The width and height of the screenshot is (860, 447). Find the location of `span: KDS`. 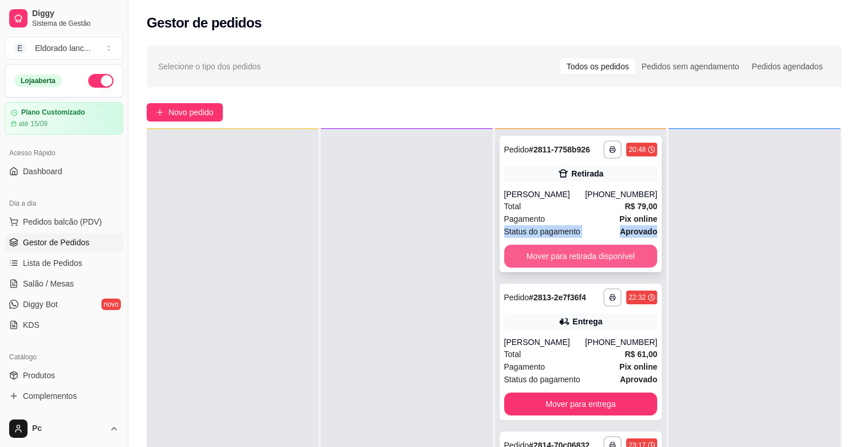

span: KDS is located at coordinates (31, 325).